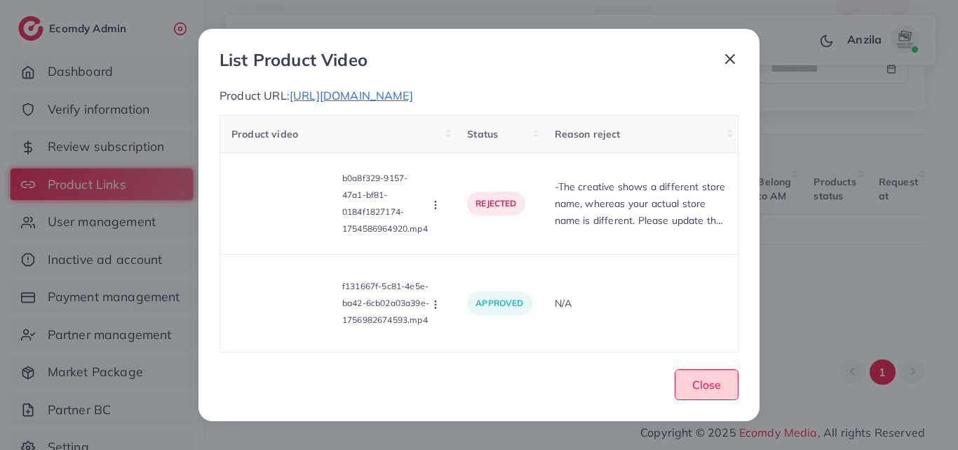 This screenshot has height=450, width=958. Describe the element at coordinates (264, 134) in the screenshot. I see `span: Product video` at that location.